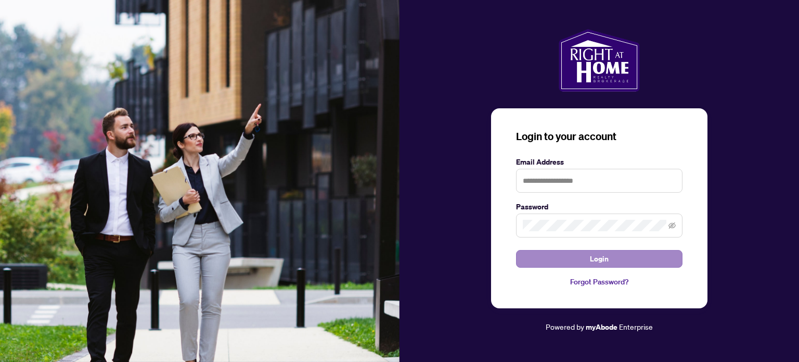 The width and height of the screenshot is (799, 362). Describe the element at coordinates (599, 136) in the screenshot. I see `h3: Login to your account` at that location.